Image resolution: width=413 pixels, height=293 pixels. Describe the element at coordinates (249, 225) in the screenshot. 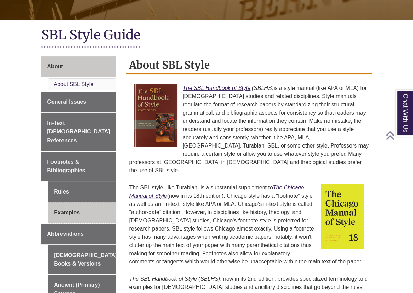

I see `p: The SBL style, like Turabian, is a substantial supplement to (now in its 18th edition). Chicago s...` at that location.